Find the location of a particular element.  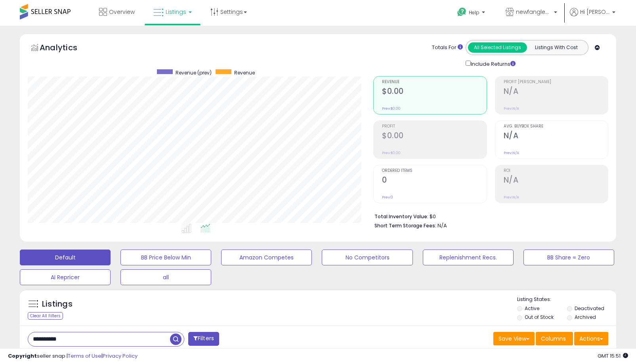

span: N/A is located at coordinates (442, 225).